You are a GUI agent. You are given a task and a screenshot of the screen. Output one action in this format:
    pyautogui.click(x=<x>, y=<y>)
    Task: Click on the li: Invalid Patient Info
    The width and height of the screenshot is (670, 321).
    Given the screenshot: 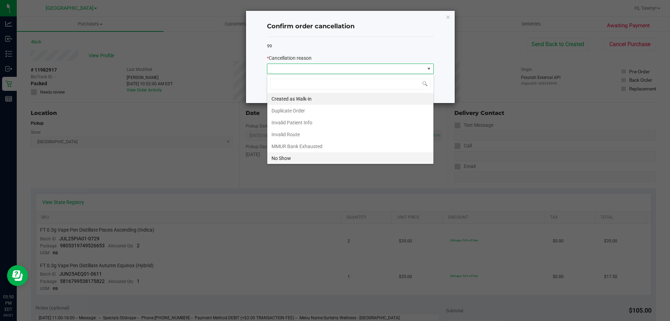 What is the action you would take?
    pyautogui.click(x=350, y=122)
    